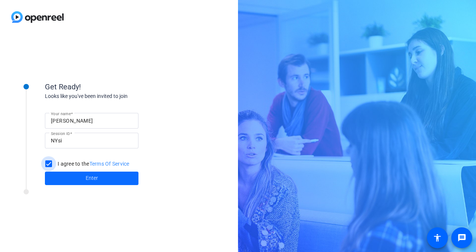 The image size is (476, 252). What do you see at coordinates (120, 96) in the screenshot?
I see `div: Looks like you've been invited to join` at bounding box center [120, 96].